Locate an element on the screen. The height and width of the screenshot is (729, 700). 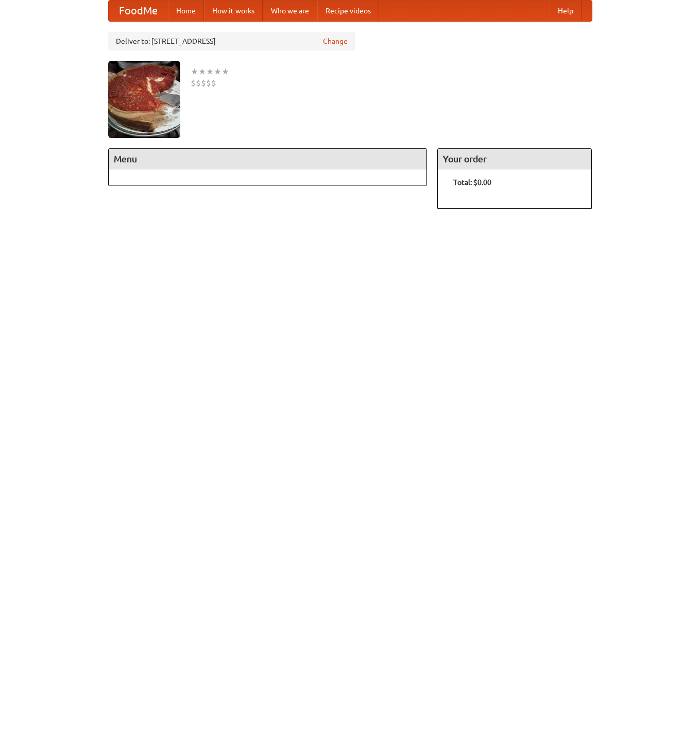
a: Recipe videos is located at coordinates (348, 11).